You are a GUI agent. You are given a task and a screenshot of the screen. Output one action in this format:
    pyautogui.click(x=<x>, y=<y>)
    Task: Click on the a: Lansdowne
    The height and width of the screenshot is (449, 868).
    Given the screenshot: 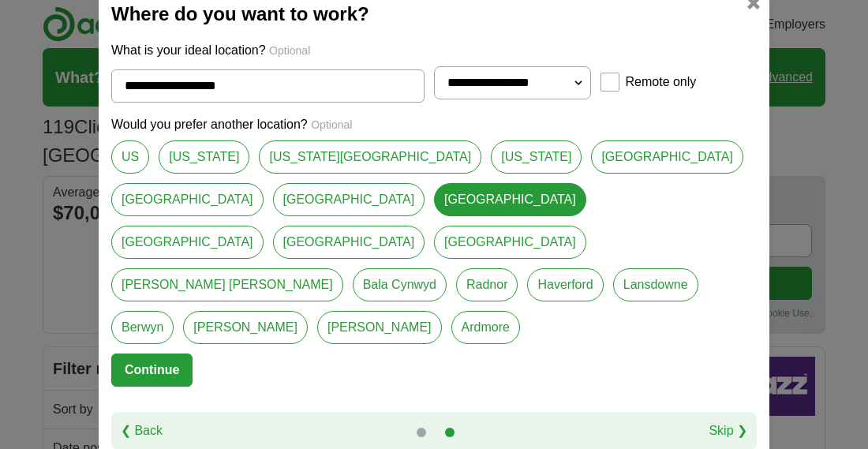 What is the action you would take?
    pyautogui.click(x=656, y=285)
    